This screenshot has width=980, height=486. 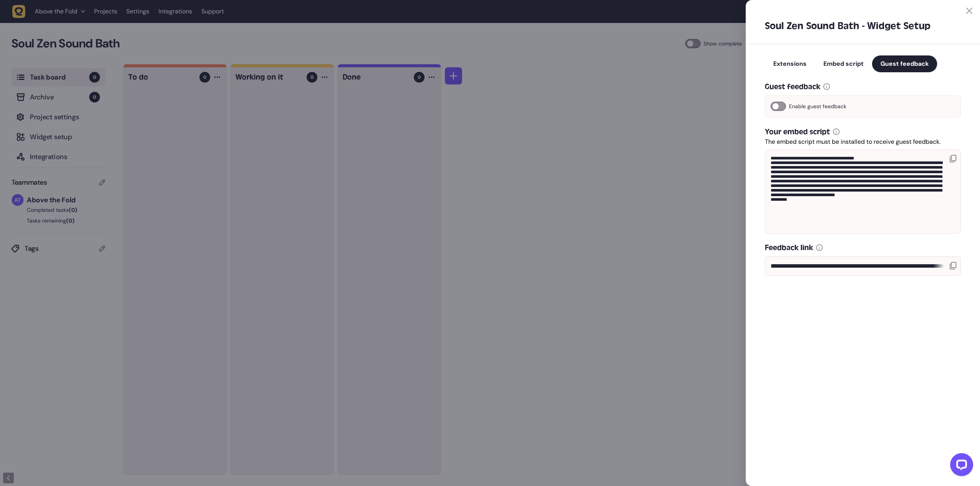 I want to click on span: Embed script, so click(x=843, y=63).